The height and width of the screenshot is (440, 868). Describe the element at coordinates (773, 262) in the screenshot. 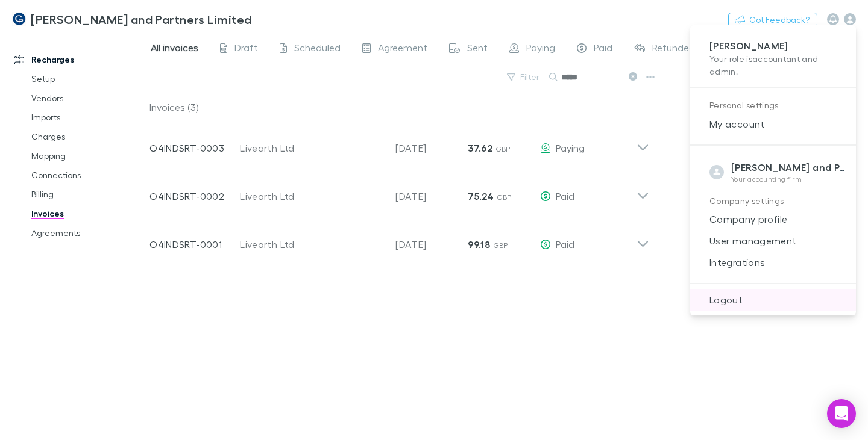

I see `span: Integrations` at that location.